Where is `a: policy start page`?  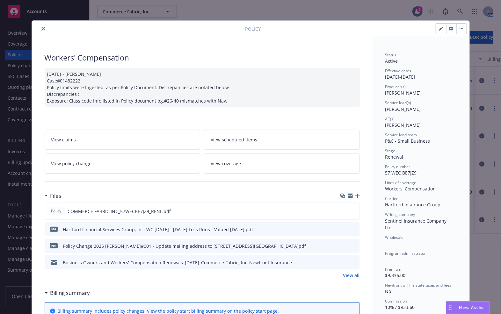 a: policy start page is located at coordinates (260, 311).